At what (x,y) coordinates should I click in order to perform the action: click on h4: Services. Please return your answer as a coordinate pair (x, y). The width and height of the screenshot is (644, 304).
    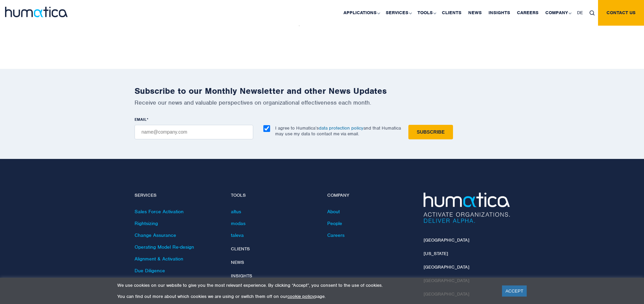
    Looking at the image, I should click on (178, 196).